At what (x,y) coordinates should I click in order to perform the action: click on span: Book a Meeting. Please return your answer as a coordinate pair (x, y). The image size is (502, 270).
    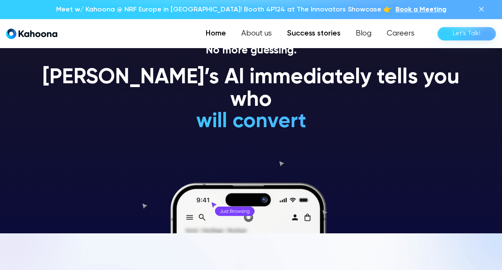
    Looking at the image, I should click on (421, 10).